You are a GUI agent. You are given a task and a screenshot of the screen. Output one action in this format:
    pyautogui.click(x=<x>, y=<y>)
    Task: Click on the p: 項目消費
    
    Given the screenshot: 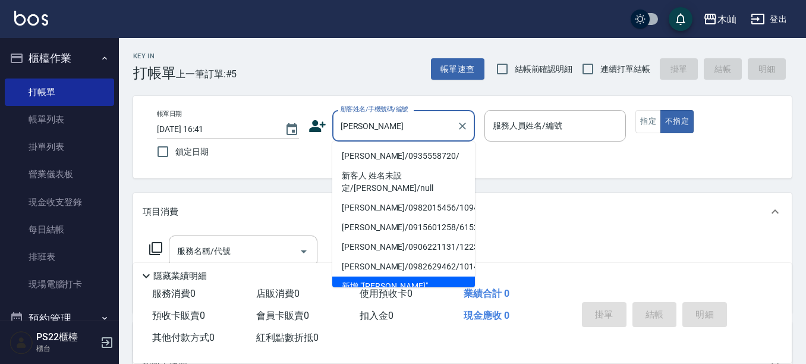 What is the action you would take?
    pyautogui.click(x=160, y=212)
    